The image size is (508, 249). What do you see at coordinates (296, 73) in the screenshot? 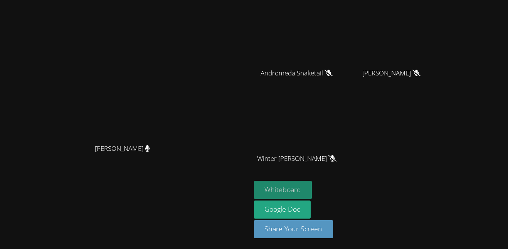
I see `span: Andromeda Snaketail` at bounding box center [296, 73].